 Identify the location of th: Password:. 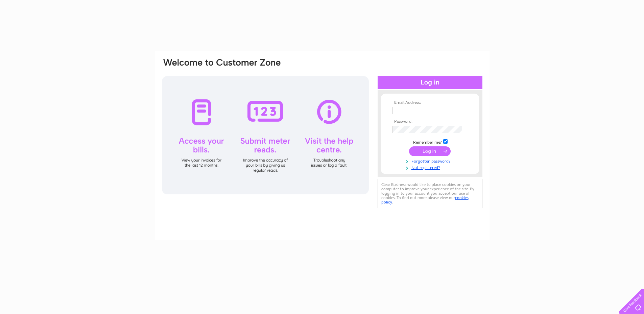
(430, 122).